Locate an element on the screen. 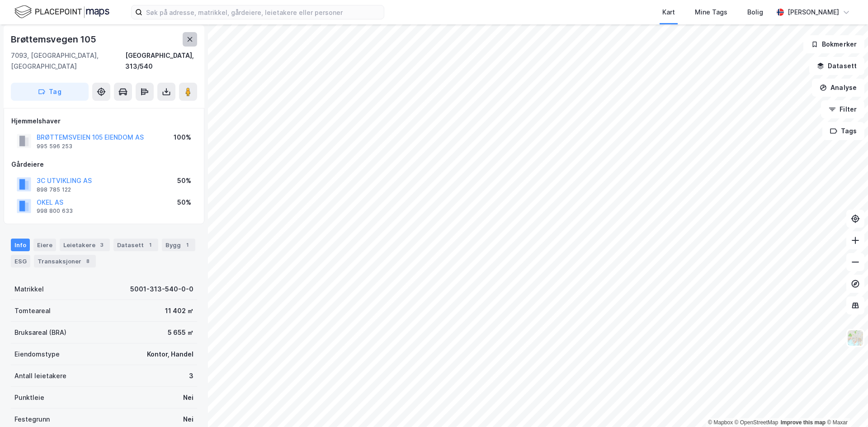  div: Antall leietakere is located at coordinates (40, 376).